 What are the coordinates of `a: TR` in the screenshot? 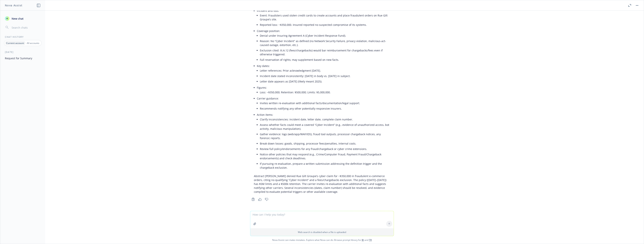 It's located at (370, 240).